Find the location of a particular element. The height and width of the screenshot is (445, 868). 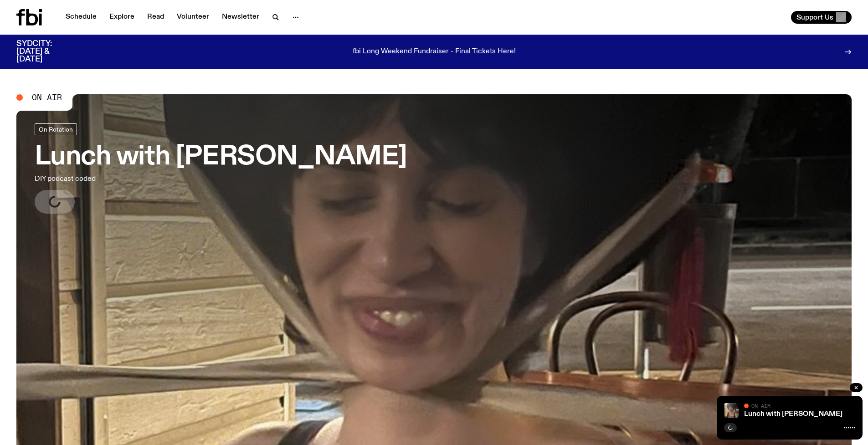

a: On Rotation is located at coordinates (56, 129).